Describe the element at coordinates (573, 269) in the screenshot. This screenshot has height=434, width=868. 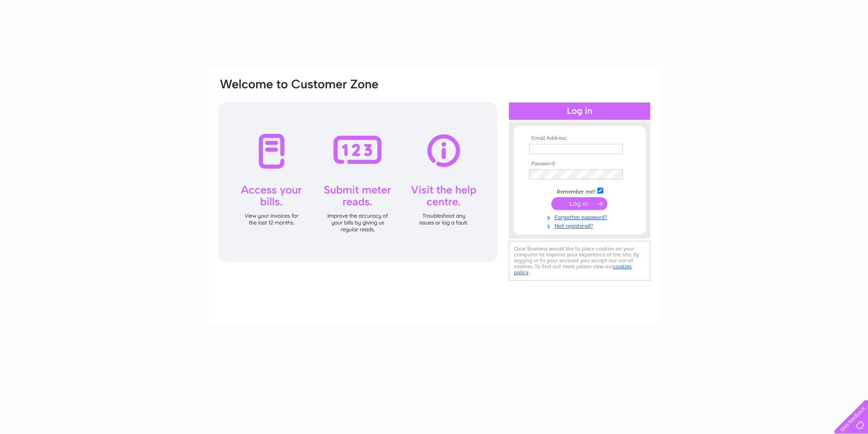
I see `a: cookies policy` at that location.